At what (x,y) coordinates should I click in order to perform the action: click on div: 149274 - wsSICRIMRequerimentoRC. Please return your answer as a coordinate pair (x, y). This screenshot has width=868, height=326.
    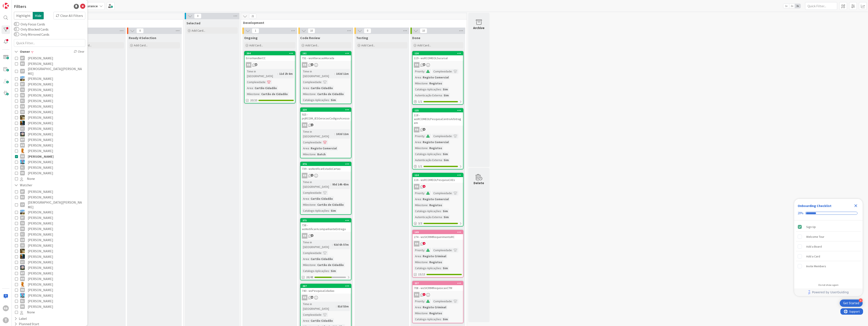
    Looking at the image, I should click on (438, 235).